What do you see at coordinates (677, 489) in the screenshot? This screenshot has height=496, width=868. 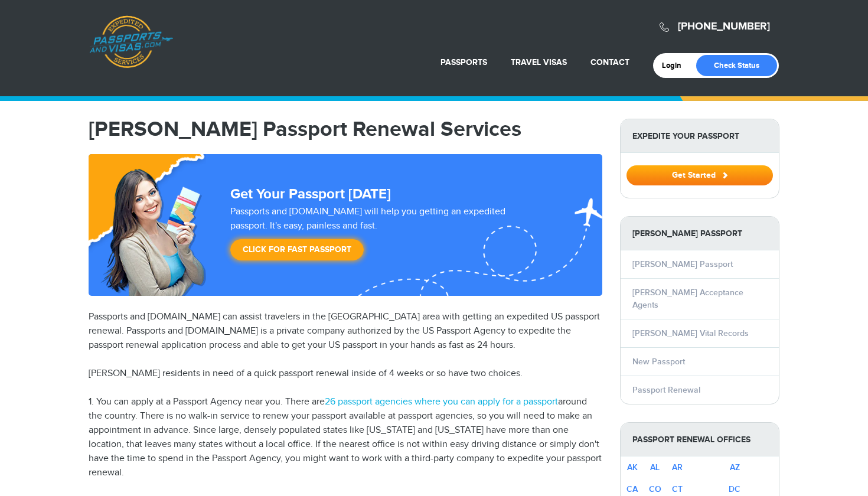 I see `a: CT` at bounding box center [677, 489].